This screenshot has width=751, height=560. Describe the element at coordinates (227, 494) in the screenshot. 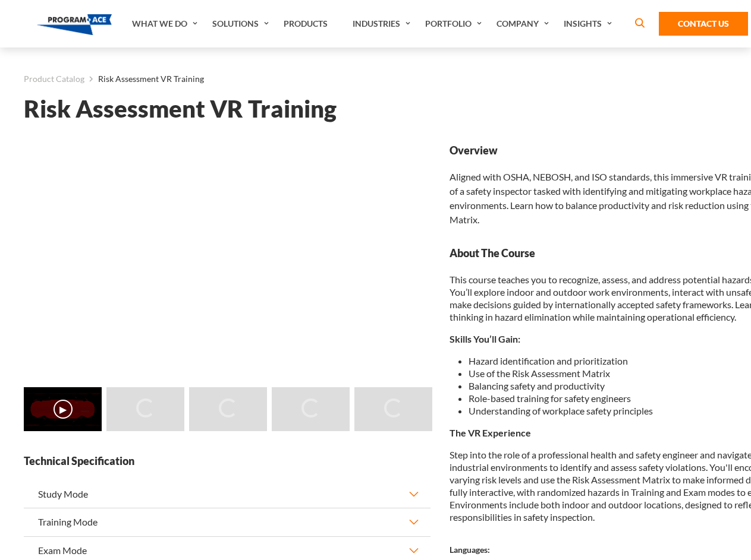

I see `button: Study Mode` at that location.